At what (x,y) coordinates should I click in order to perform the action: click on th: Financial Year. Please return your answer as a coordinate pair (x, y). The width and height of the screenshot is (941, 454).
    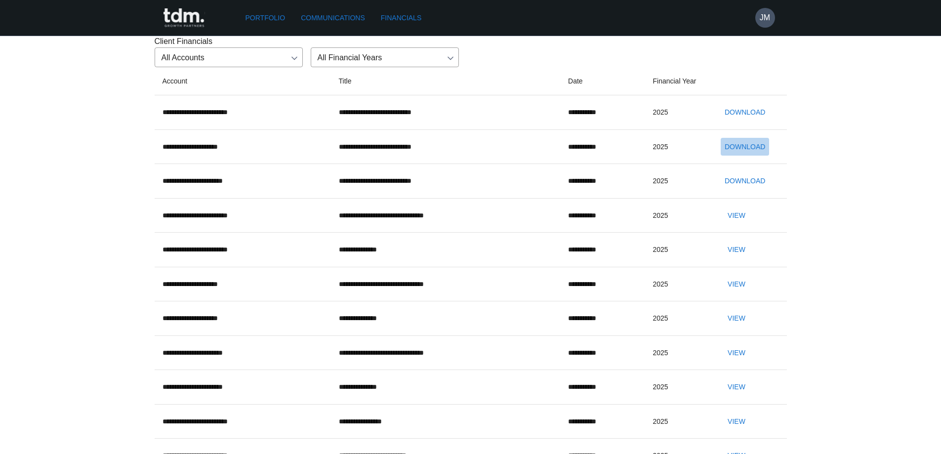
    Looking at the image, I should click on (678, 81).